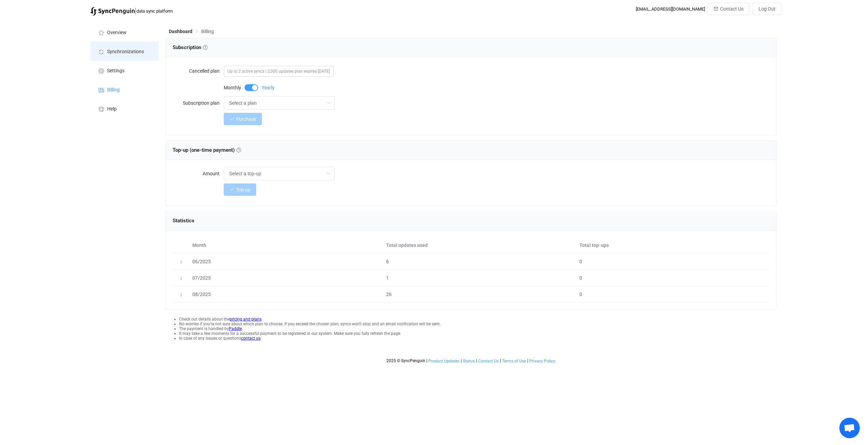 Image resolution: width=868 pixels, height=445 pixels. I want to click on div: 1, so click(479, 278).